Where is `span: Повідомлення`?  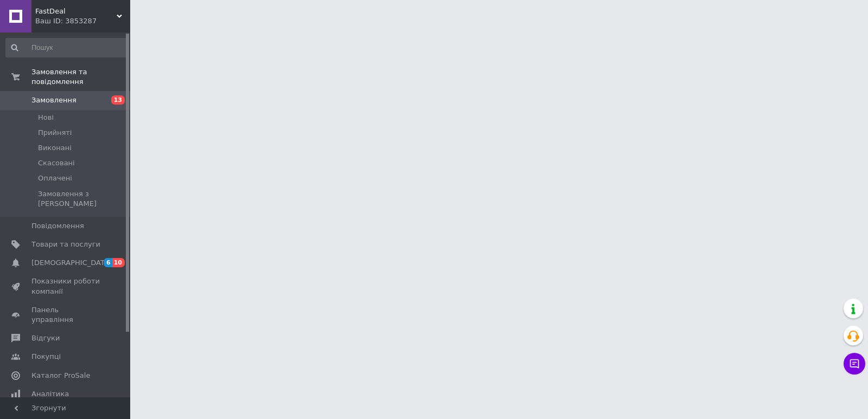 span: Повідомлення is located at coordinates (57, 226).